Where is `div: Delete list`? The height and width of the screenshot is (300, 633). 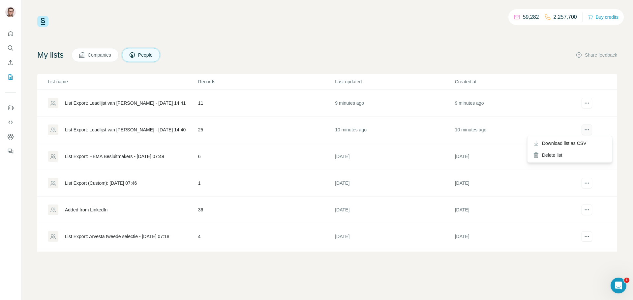 div: Delete list is located at coordinates (569, 155).